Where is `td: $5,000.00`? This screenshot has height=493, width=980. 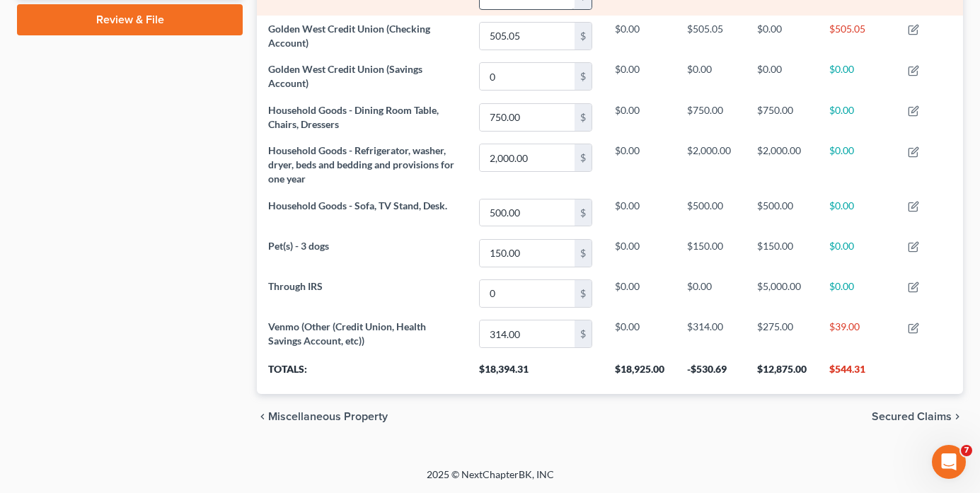 td: $5,000.00 is located at coordinates (782, 293).